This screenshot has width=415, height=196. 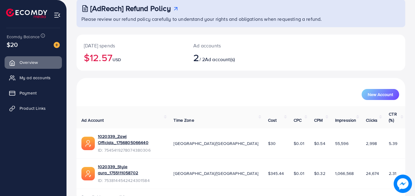 I want to click on span: My ad accounts, so click(x=35, y=78).